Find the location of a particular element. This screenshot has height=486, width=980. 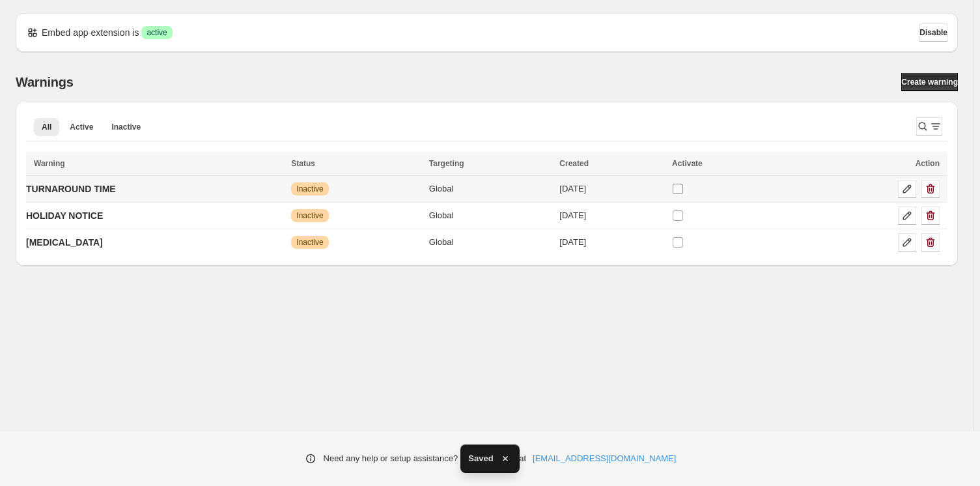

a: TURNAROUND TIME is located at coordinates (71, 189).